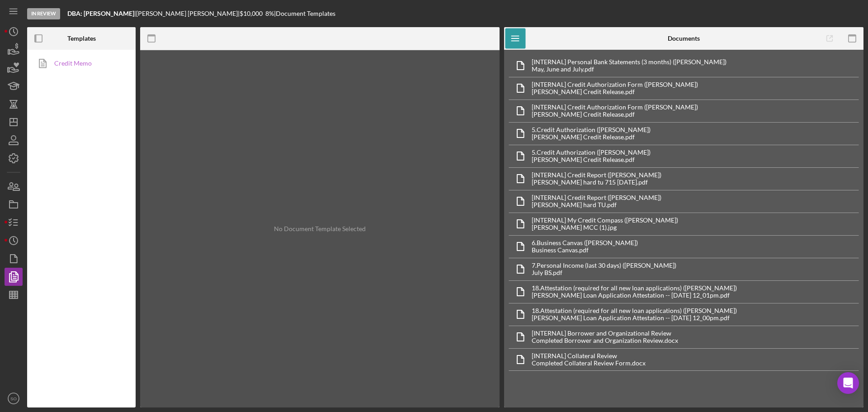  I want to click on div: Completed Collateral Review Form.docx, so click(589, 363).